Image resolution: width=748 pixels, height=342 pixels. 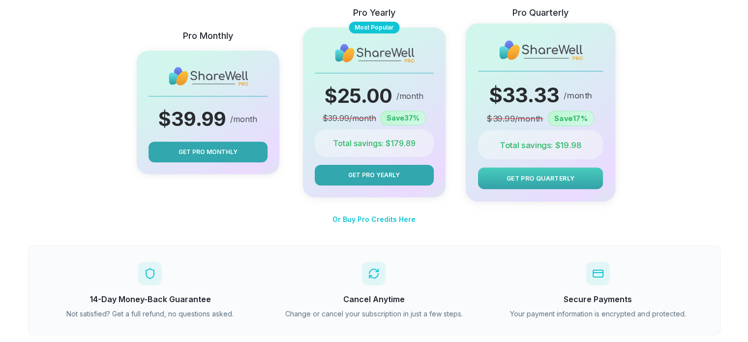 What do you see at coordinates (540, 13) in the screenshot?
I see `p: Pro Quarterly` at bounding box center [540, 13].